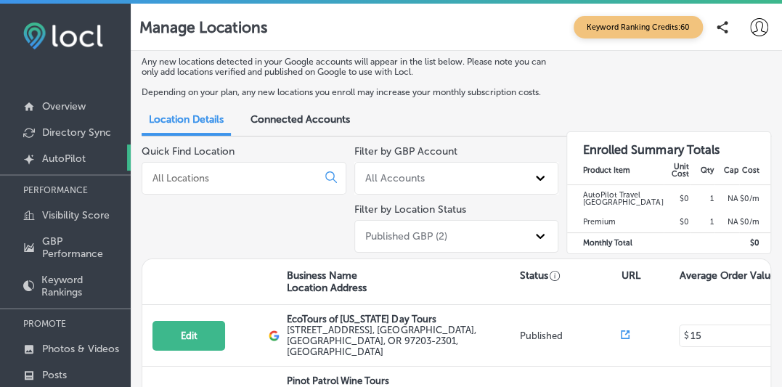 The width and height of the screenshot is (782, 387). What do you see at coordinates (631, 275) in the screenshot?
I see `p: URL` at bounding box center [631, 275].